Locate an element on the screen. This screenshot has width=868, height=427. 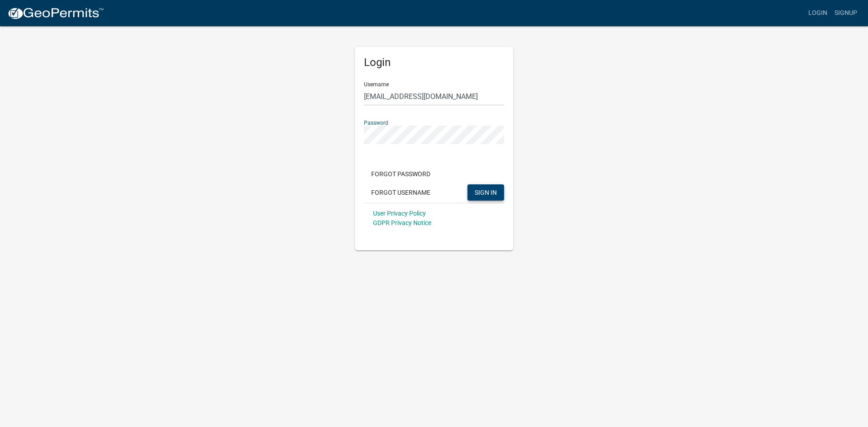
a: User Privacy Policy is located at coordinates (399, 214).